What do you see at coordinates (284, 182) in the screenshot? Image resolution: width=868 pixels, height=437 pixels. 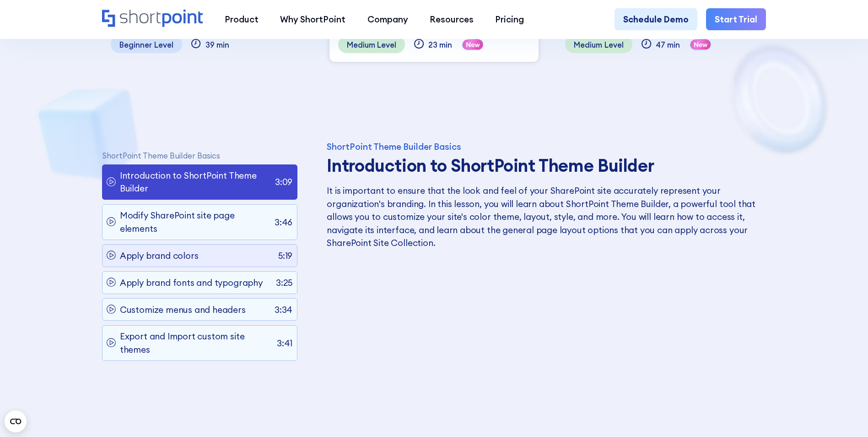 I see `p: 3:09` at bounding box center [284, 182].